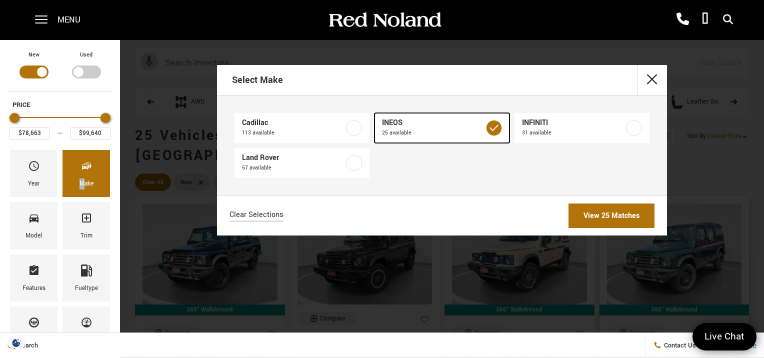  Describe the element at coordinates (573, 123) in the screenshot. I see `span: INFINITI` at that location.